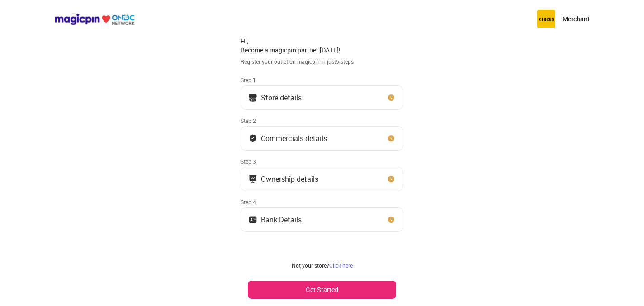  What do you see at coordinates (322, 179) in the screenshot?
I see `button: Ownership details` at bounding box center [322, 179].